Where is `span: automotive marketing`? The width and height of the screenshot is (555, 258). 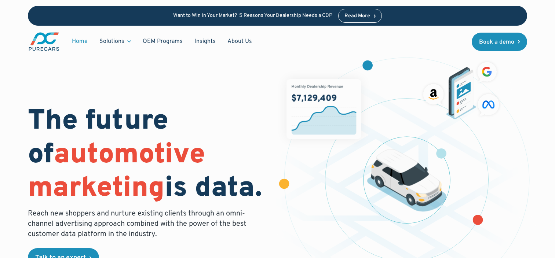
span: automotive marketing is located at coordinates (116, 172).